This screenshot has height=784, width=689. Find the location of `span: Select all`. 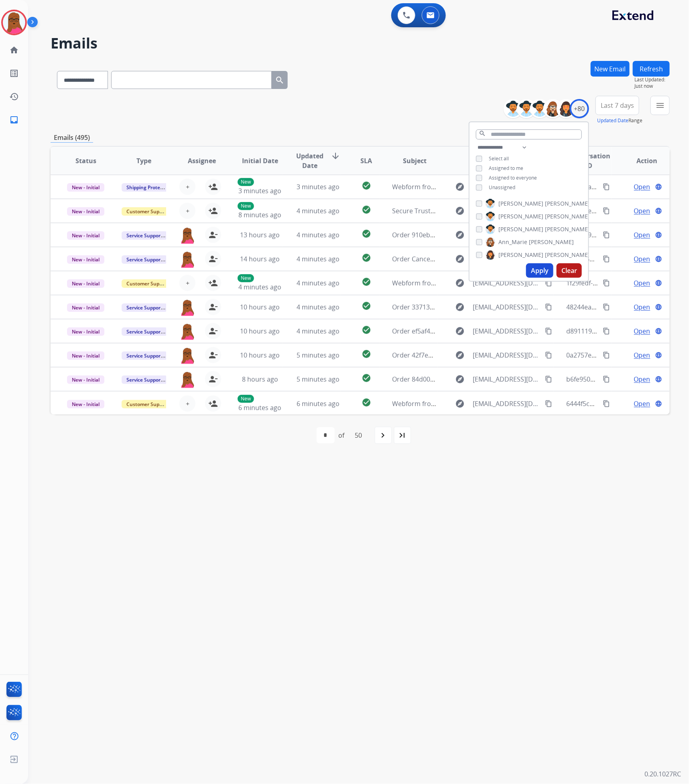

span: Select all is located at coordinates (499, 158).